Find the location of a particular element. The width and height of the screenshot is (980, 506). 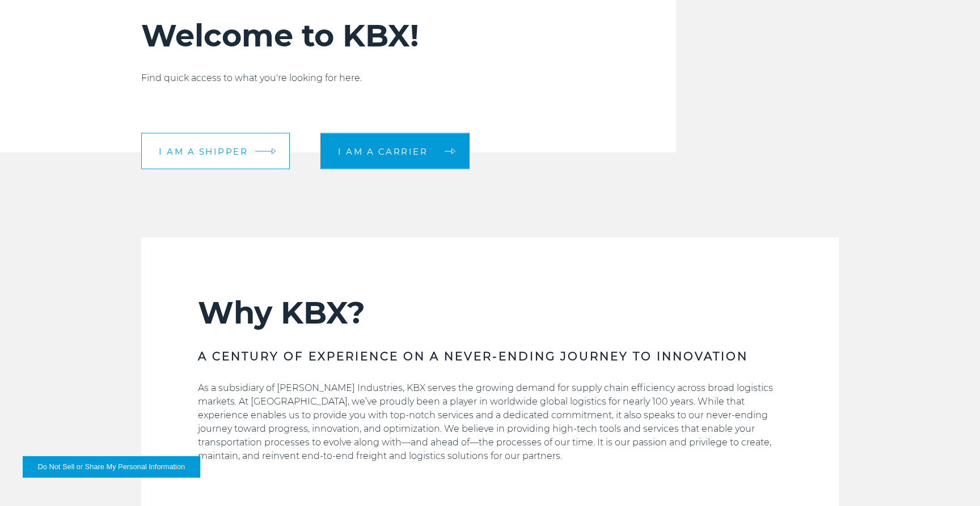

h2: Why KBX? is located at coordinates (490, 313).